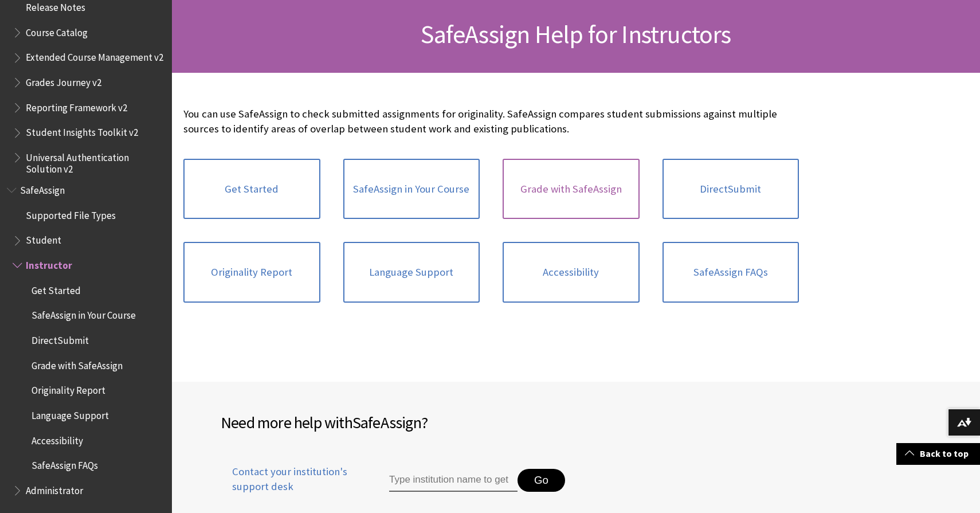  I want to click on span: Language Support, so click(70, 413).